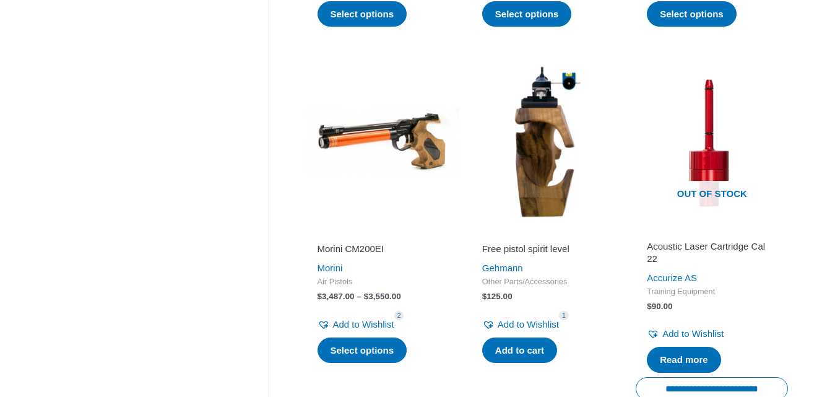 Image resolution: width=835 pixels, height=397 pixels. What do you see at coordinates (712, 195) in the screenshot?
I see `span: Out of stock` at bounding box center [712, 195].